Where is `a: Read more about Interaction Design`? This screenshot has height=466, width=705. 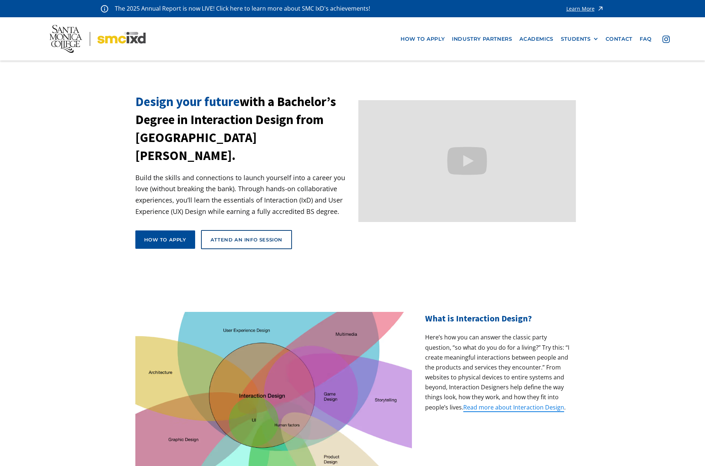
a: Read more about Interaction Design is located at coordinates (514, 408).